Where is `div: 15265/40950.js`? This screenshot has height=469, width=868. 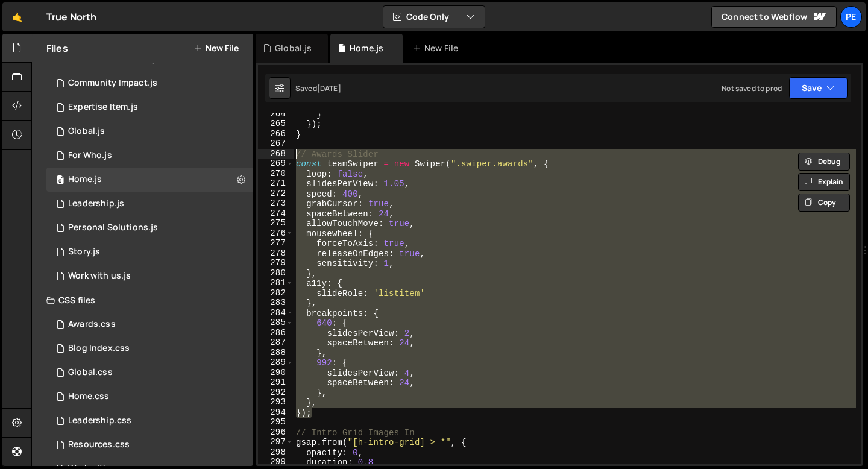 div: 15265/40950.js is located at coordinates (149, 156).